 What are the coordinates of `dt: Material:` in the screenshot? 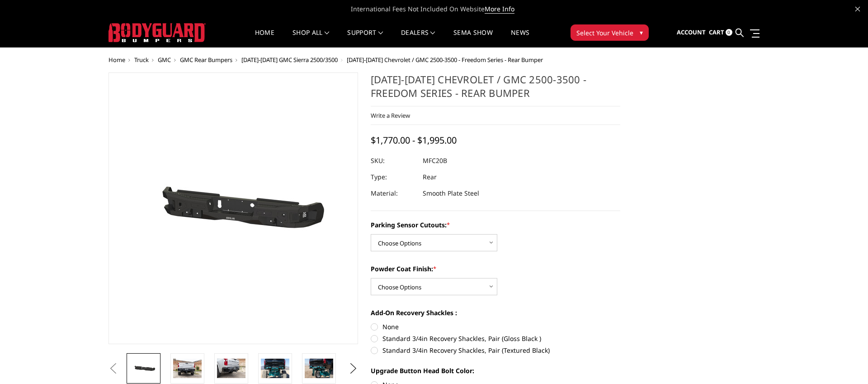 It's located at (394, 193).